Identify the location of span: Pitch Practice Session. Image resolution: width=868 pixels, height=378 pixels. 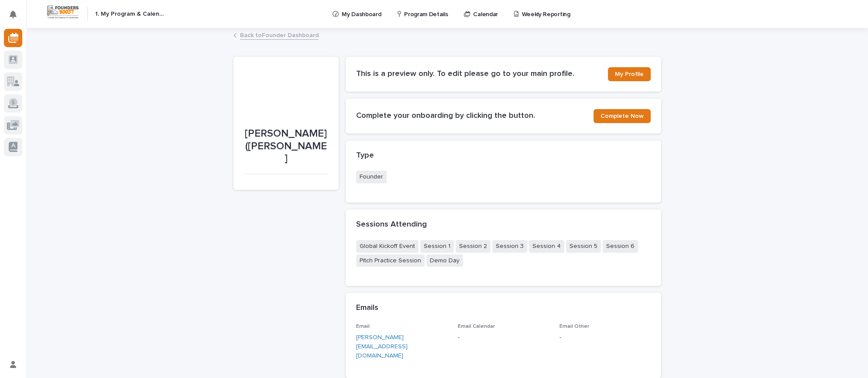
(391, 260).